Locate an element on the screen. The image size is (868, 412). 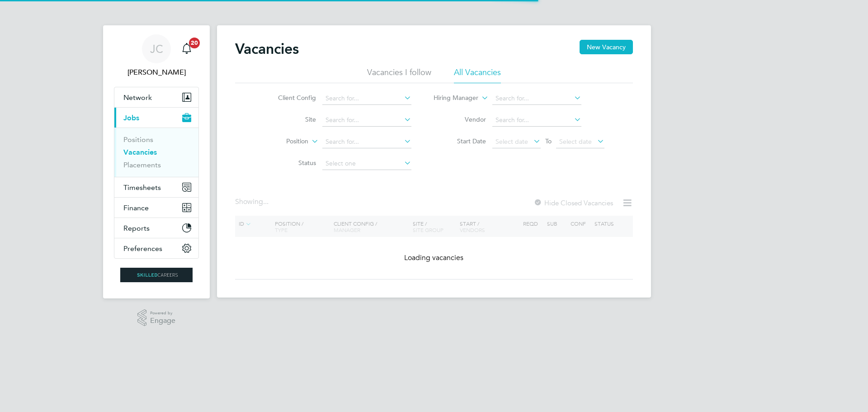
span: JC is located at coordinates (156, 49).